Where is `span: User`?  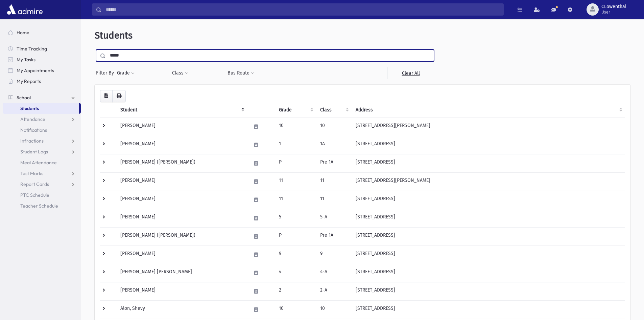
span: User is located at coordinates (614, 12).